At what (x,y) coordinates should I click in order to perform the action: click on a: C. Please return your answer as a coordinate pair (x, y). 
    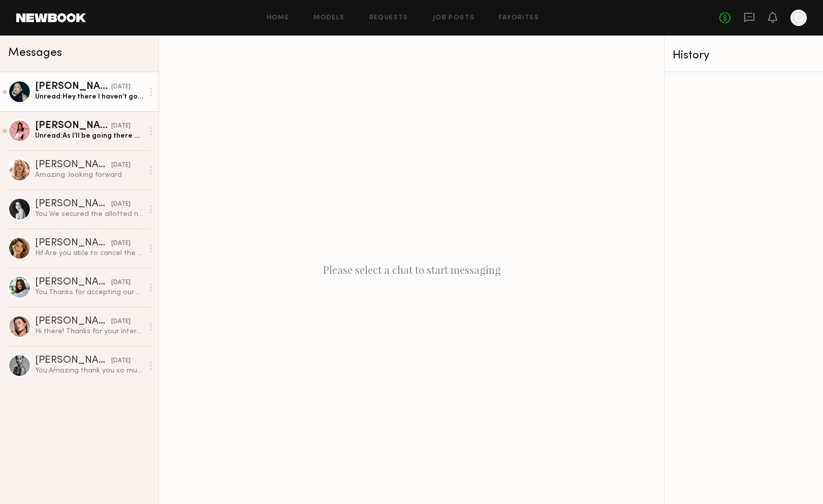
    Looking at the image, I should click on (799, 18).